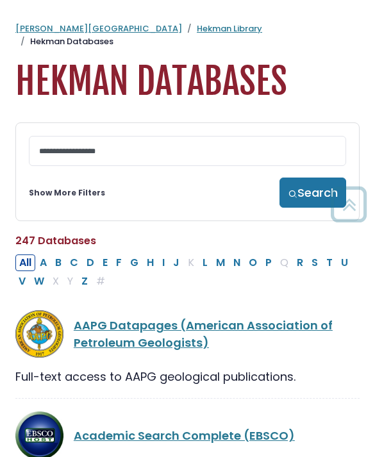 The height and width of the screenshot is (457, 375). What do you see at coordinates (205, 263) in the screenshot?
I see `button: Filter Results L` at bounding box center [205, 263].